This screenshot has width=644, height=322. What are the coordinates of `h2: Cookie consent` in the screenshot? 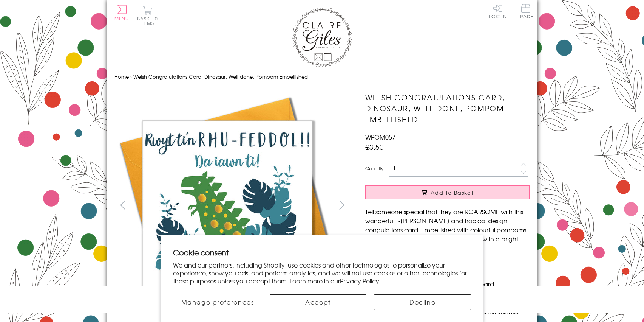 It's located at (322, 252).